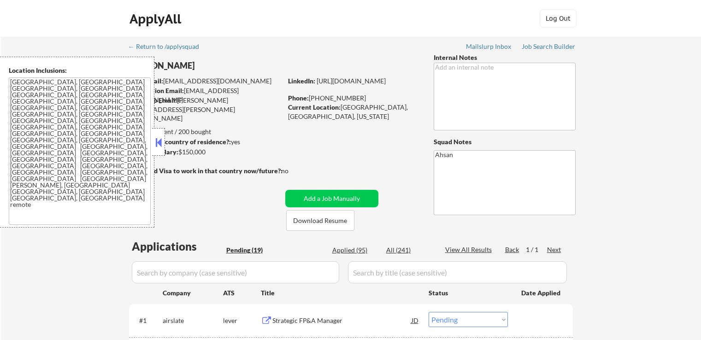  What do you see at coordinates (320, 220) in the screenshot?
I see `button: Download Resume` at bounding box center [320, 220].